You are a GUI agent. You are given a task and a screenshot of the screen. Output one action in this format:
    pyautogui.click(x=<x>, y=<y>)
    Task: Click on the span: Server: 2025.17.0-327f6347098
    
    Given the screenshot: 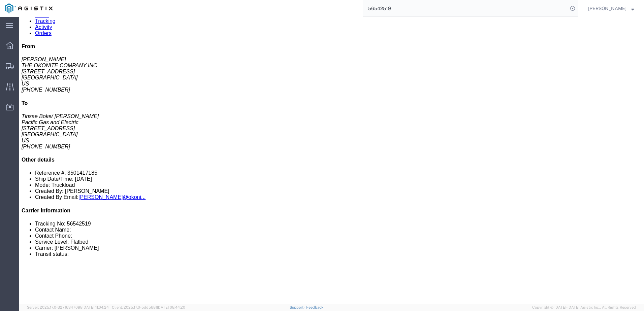 What is the action you would take?
    pyautogui.click(x=68, y=307)
    